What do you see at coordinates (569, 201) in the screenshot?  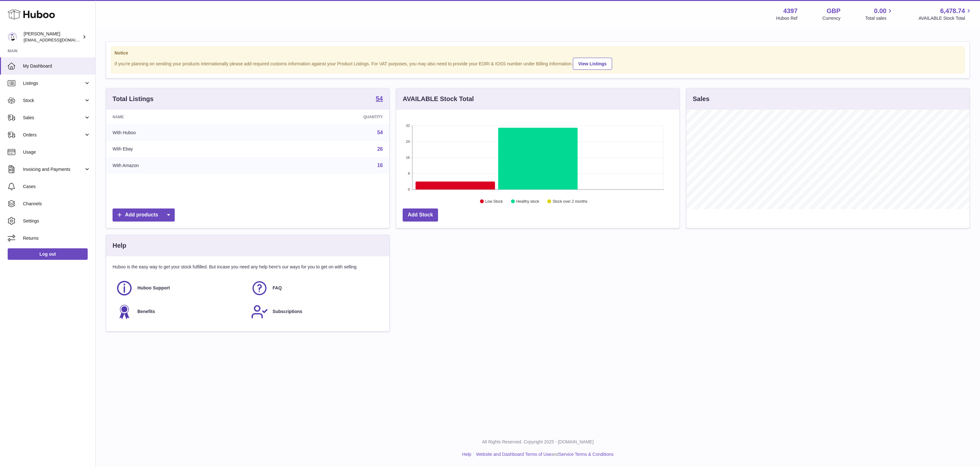 I see `text: Stock over 2 months` at bounding box center [569, 201].